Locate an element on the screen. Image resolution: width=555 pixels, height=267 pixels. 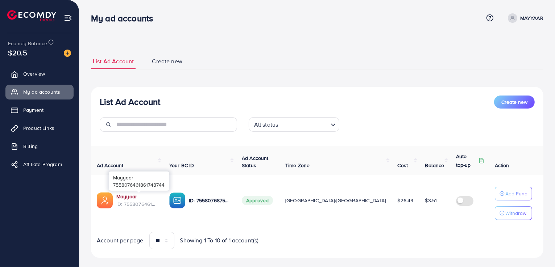
span: Your BC ID is located at coordinates (182, 166).